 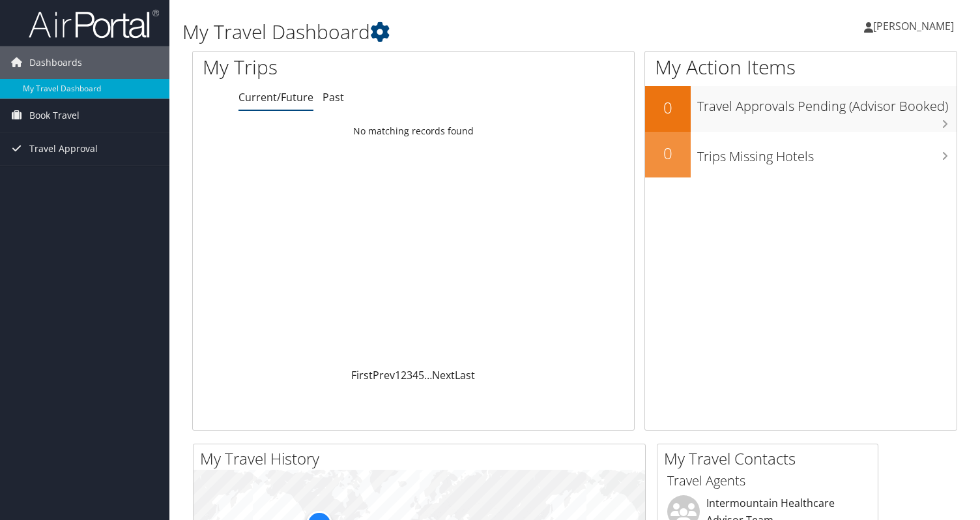 What do you see at coordinates (801, 155) in the screenshot?
I see `a: 0Trips Missing Hotels` at bounding box center [801, 155].